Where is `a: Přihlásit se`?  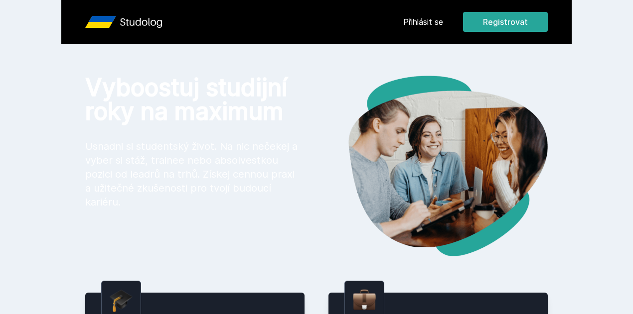
a: Přihlásit se is located at coordinates (423, 22).